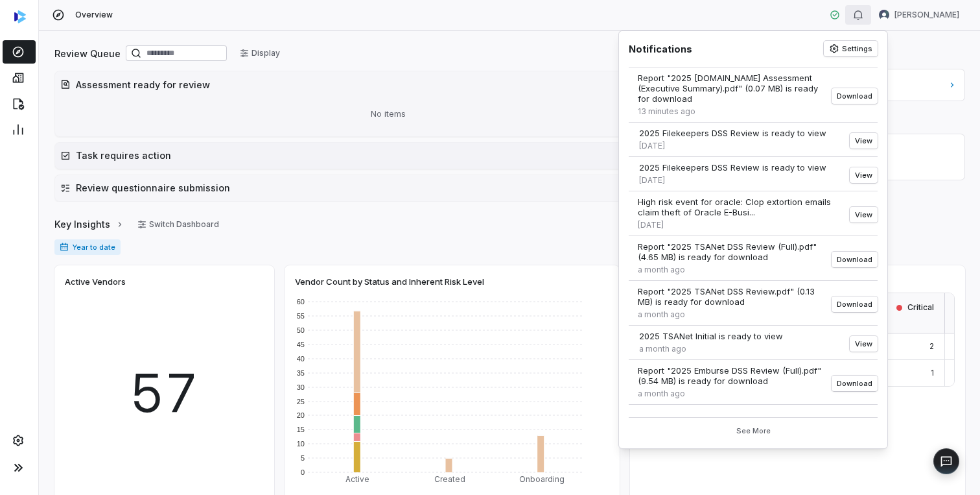 Image resolution: width=980 pixels, height=495 pixels. What do you see at coordinates (82, 224) in the screenshot?
I see `span: Key Insights` at bounding box center [82, 224].